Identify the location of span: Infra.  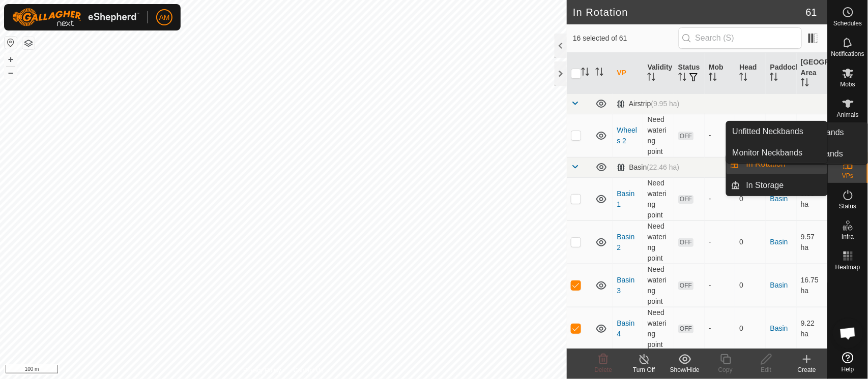
(848, 237).